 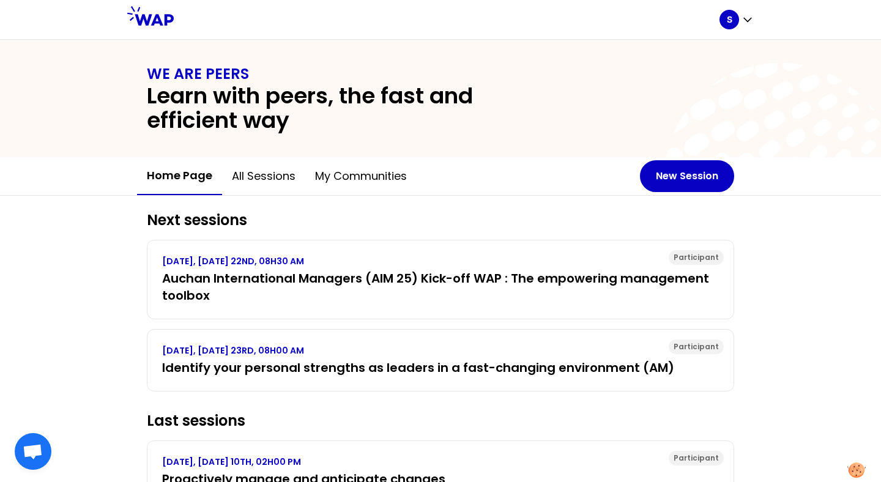 I want to click on h3: Identify your personal strengths as leaders in a fast-changing environment (AM), so click(x=440, y=368).